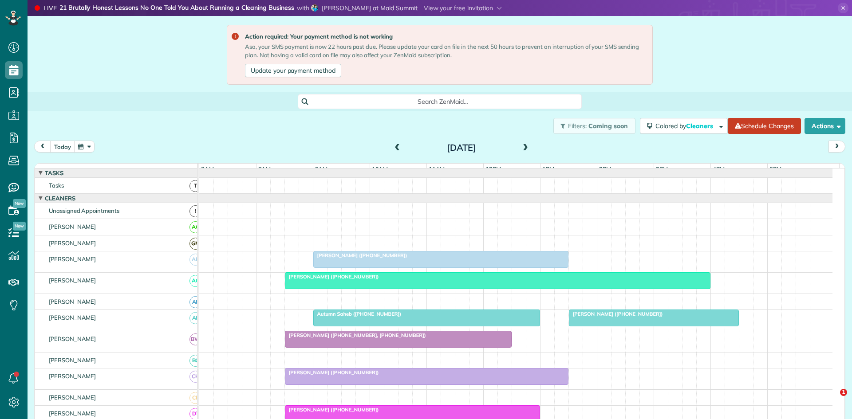 Image resolution: width=852 pixels, height=419 pixels. Describe the element at coordinates (265, 169) in the screenshot. I see `span: 8am` at that location.